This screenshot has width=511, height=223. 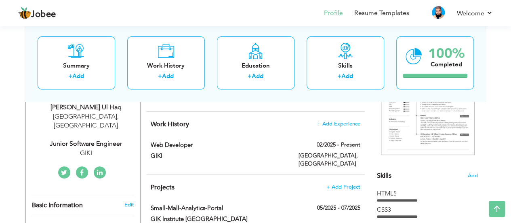 I want to click on span: Basic Information, so click(x=57, y=205).